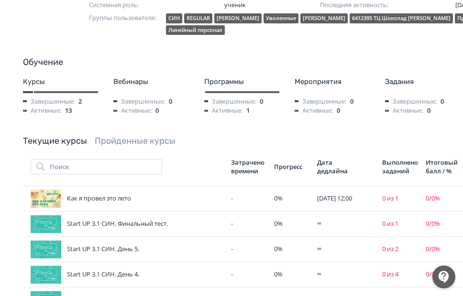 The width and height of the screenshot is (463, 296). Describe the element at coordinates (80, 102) in the screenshot. I see `span: 2` at that location.